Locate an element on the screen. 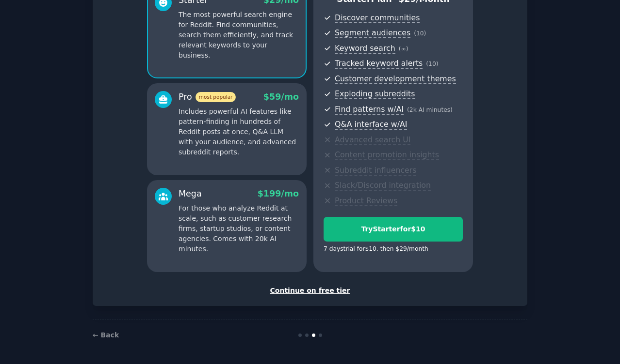  button: TryStarterfor$10 is located at coordinates (393, 229).